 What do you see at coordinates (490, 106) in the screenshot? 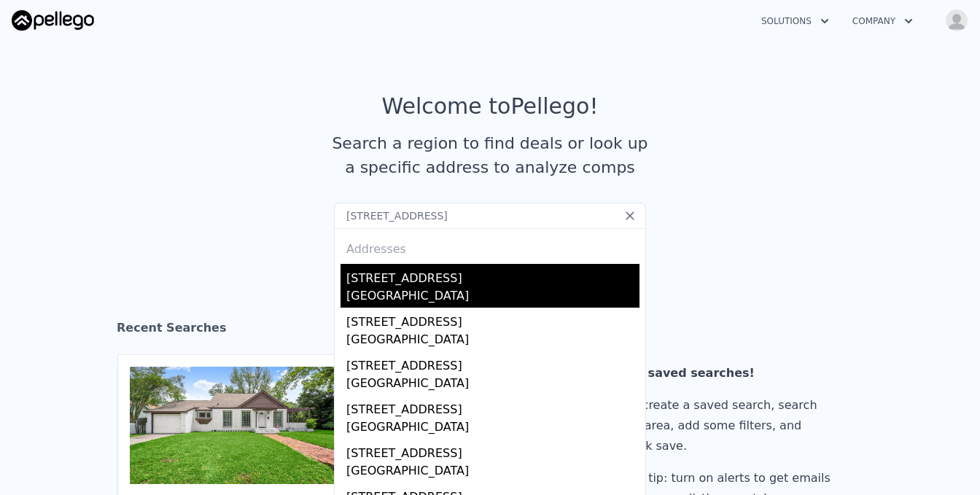
I see `div: Welcome to Pellego !` at bounding box center [490, 106].